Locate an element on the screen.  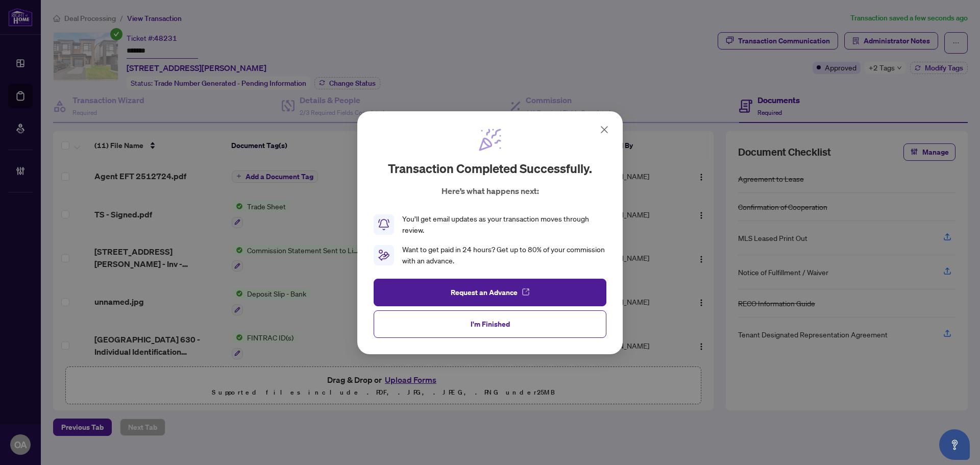
button: Request an Advance is located at coordinates (490, 292).